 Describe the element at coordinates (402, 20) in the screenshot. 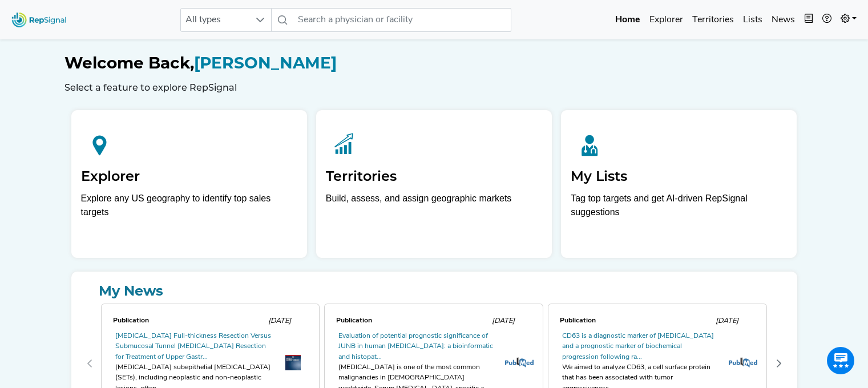

I see `input: Search a physician or facility` at that location.